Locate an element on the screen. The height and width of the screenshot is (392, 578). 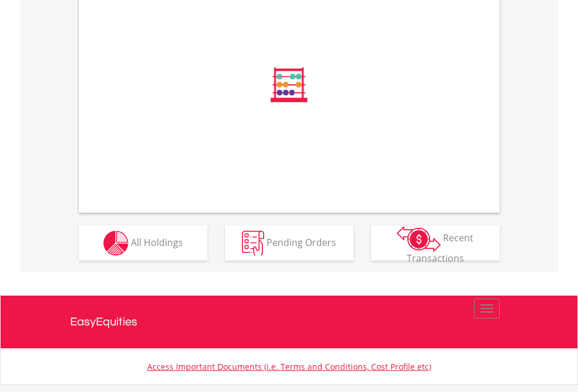
img: transactions-zar-wht.png is located at coordinates (418, 239).